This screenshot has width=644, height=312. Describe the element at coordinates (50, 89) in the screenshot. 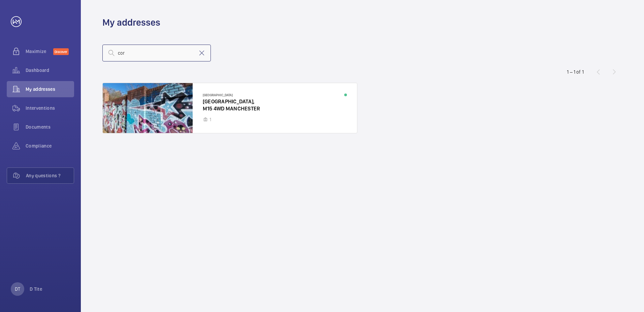

I see `span: My addresses` at that location.